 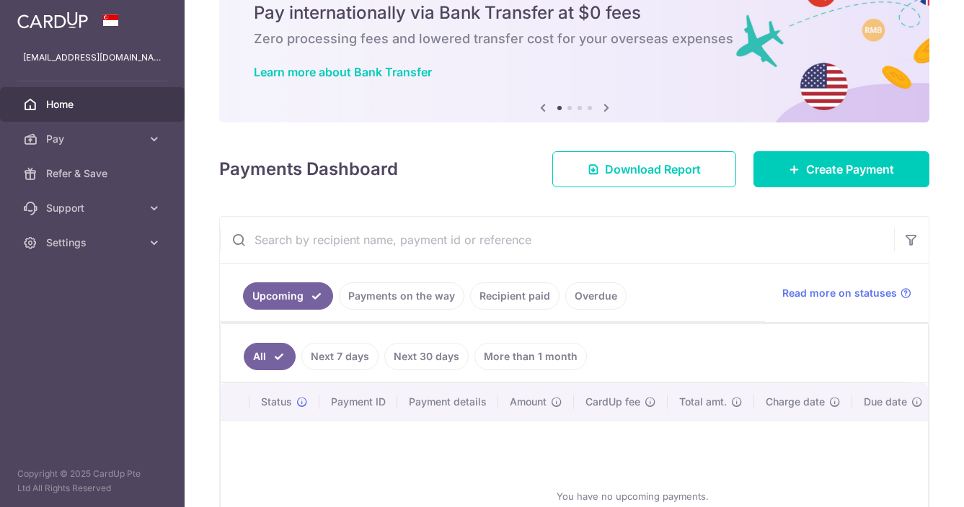 I want to click on span: Pay, so click(x=94, y=139).